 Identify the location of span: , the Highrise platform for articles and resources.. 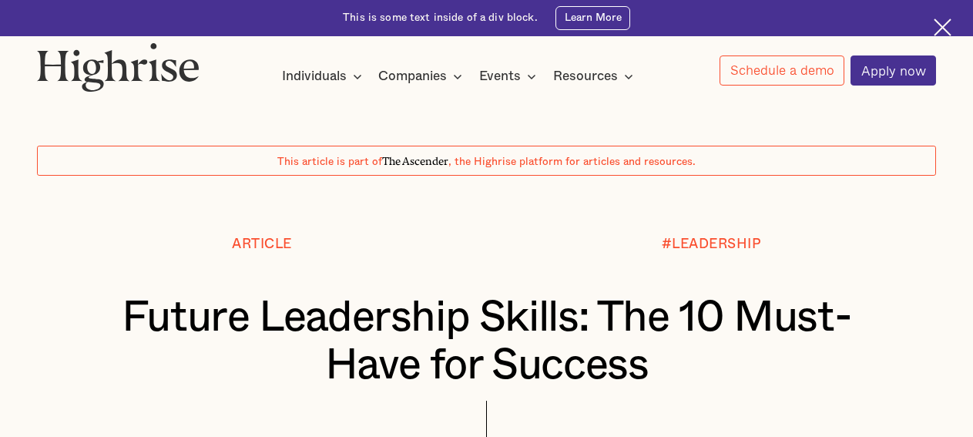
(571, 162).